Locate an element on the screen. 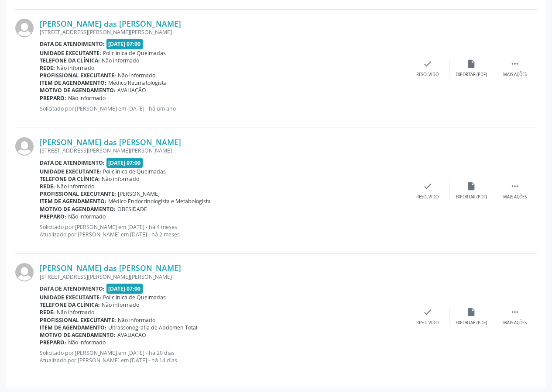  span: AVALIACAO is located at coordinates (132, 335).